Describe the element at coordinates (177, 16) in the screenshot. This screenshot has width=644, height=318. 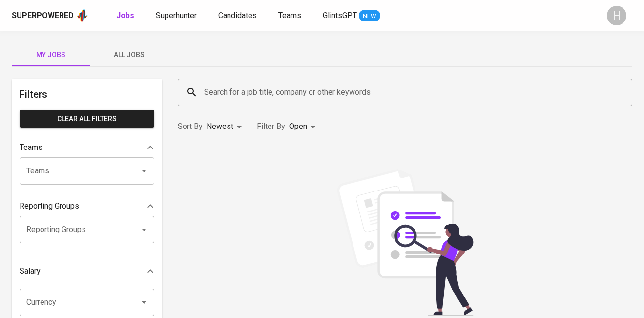
I see `a: Superhunter` at that location.